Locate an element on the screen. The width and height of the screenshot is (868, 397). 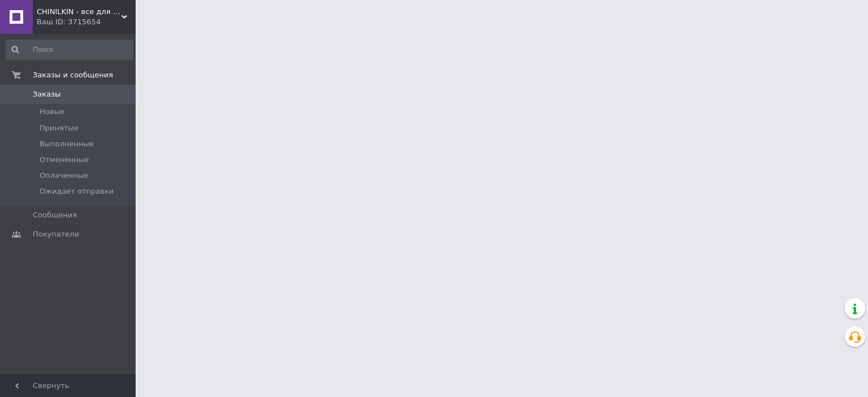
span: Принятые is located at coordinates (59, 128).